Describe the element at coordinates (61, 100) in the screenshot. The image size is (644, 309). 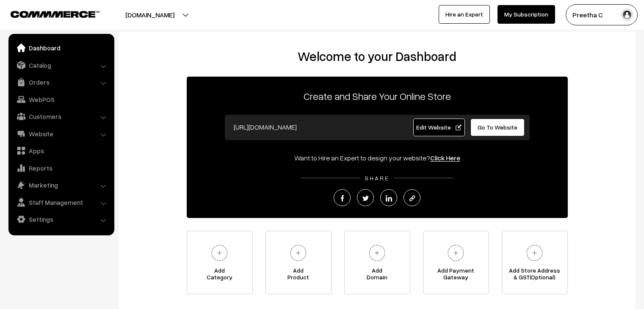
I see `a: WebPOS` at that location.